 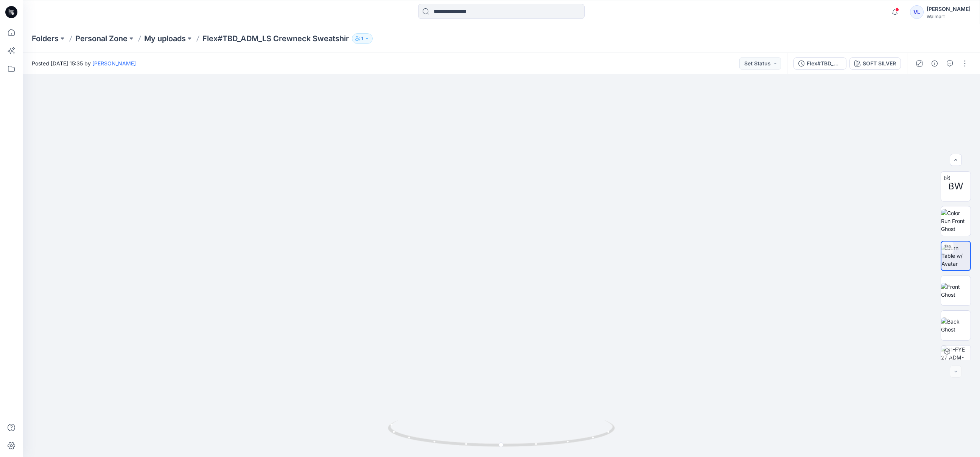 What do you see at coordinates (875, 63) in the screenshot?
I see `button: SOFT SILVER` at bounding box center [875, 63].